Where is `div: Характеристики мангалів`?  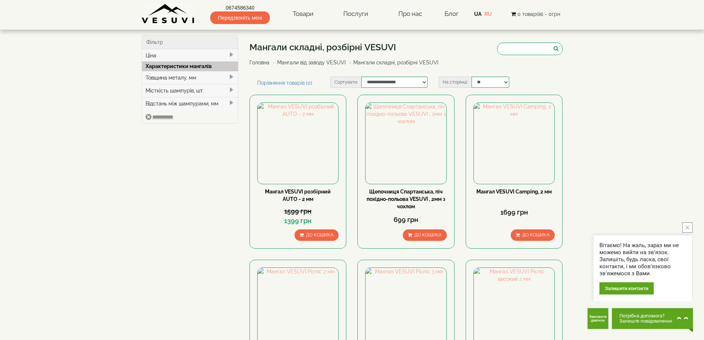
div: Характеристики мангалів is located at coordinates (190, 66).